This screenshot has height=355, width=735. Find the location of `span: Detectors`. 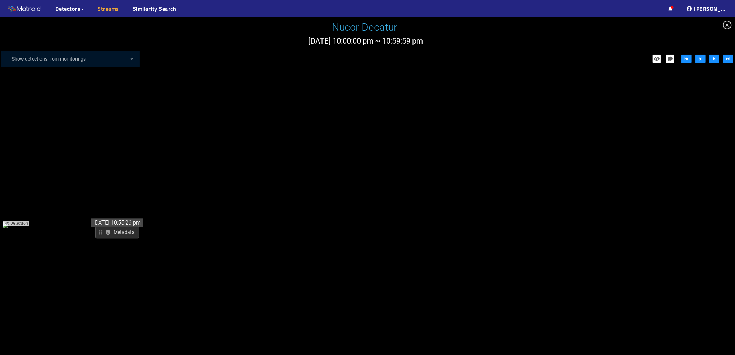

span: Detectors is located at coordinates (68, 9).